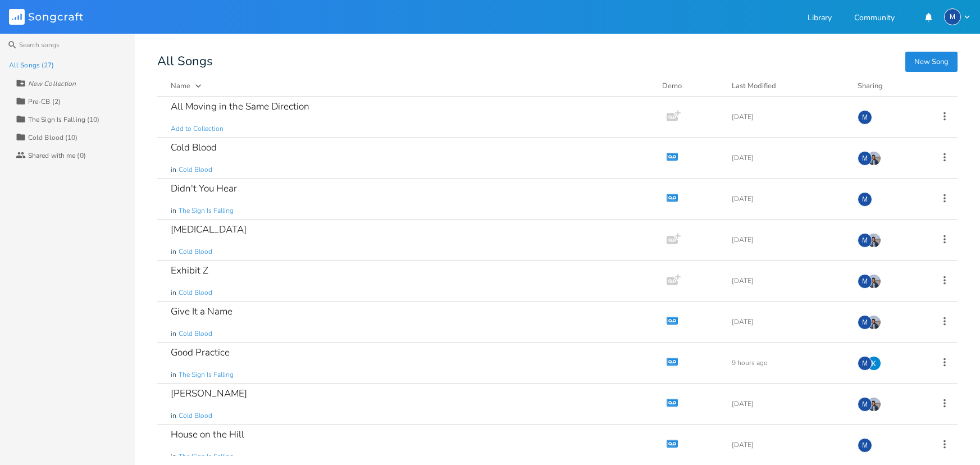 This screenshot has width=980, height=465. What do you see at coordinates (557, 62) in the screenshot?
I see `div: All Songs` at bounding box center [557, 62].